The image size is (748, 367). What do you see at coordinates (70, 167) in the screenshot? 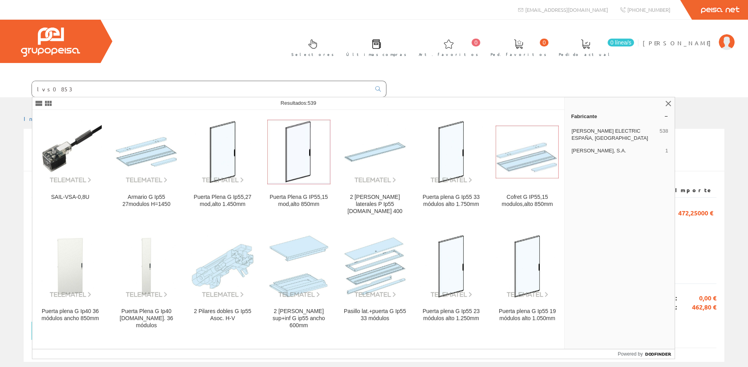
I see `a: SAIL-VSA-0,8U SAIL-VSA-0,8U` at bounding box center [70, 167].